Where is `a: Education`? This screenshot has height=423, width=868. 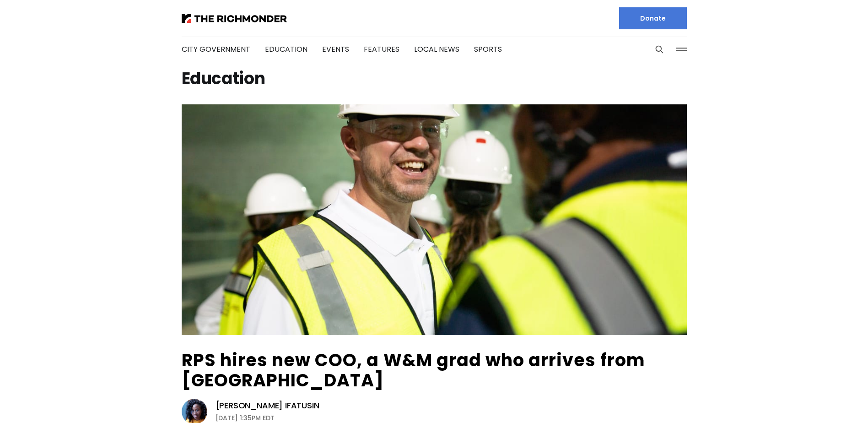 a: Education is located at coordinates (286, 49).